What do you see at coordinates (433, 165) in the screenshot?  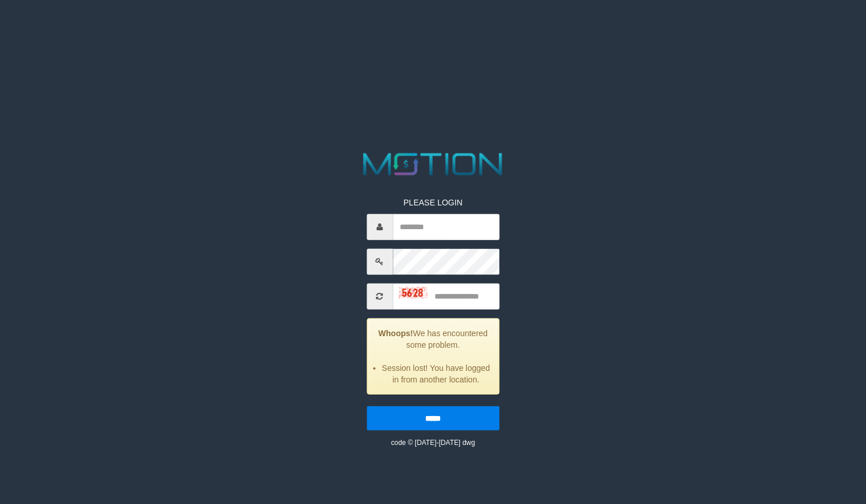 I see `img: MOTION_logo.png` at bounding box center [433, 165].